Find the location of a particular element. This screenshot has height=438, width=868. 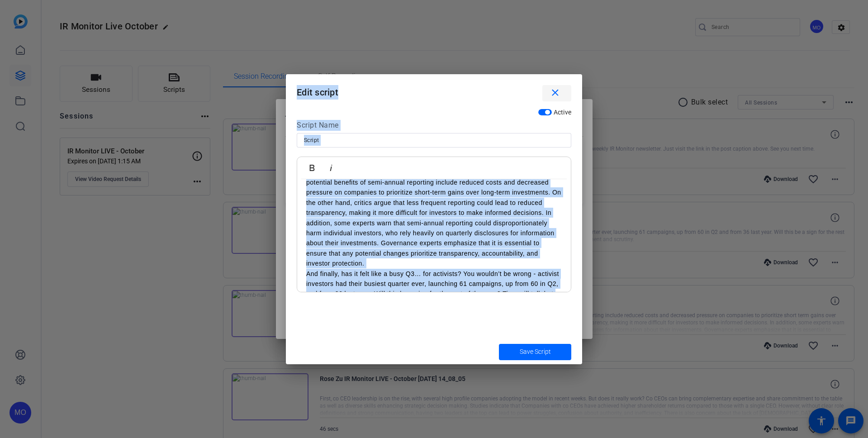

span: Save Script is located at coordinates (535, 352).